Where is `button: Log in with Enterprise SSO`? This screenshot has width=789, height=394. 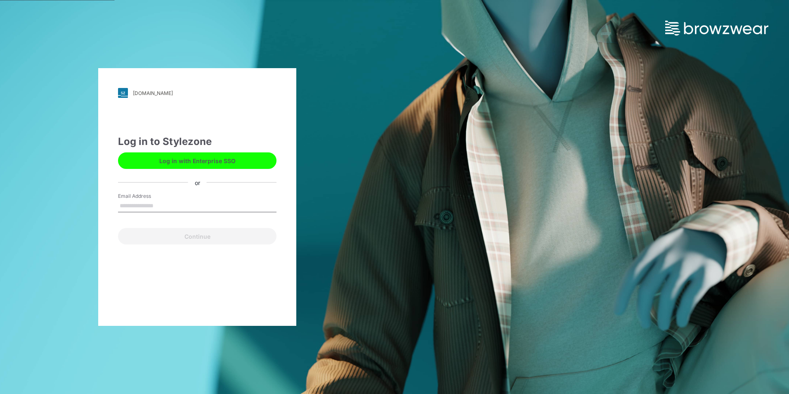 button: Log in with Enterprise SSO is located at coordinates (197, 161).